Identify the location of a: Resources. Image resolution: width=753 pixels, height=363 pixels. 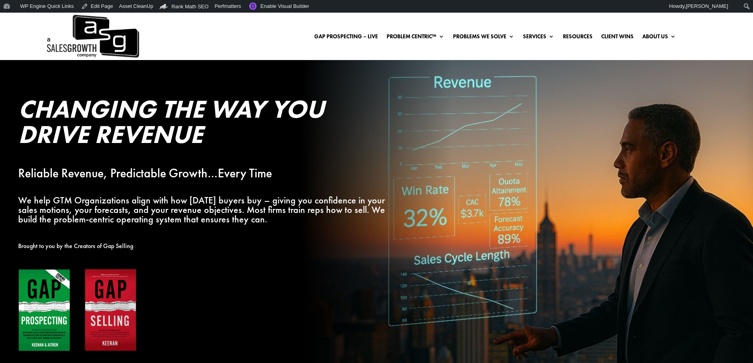
(578, 38).